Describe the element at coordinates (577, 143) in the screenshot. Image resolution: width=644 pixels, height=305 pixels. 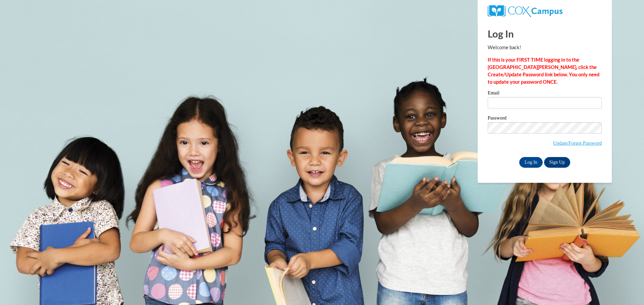
I see `a: Update/Forgot Password` at that location.